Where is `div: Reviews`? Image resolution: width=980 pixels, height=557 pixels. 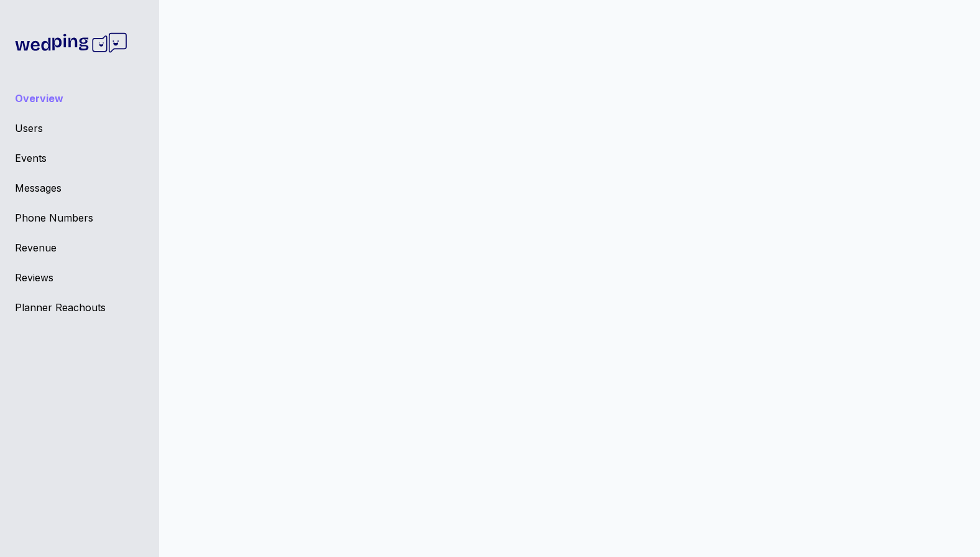 div: Reviews is located at coordinates (79, 277).